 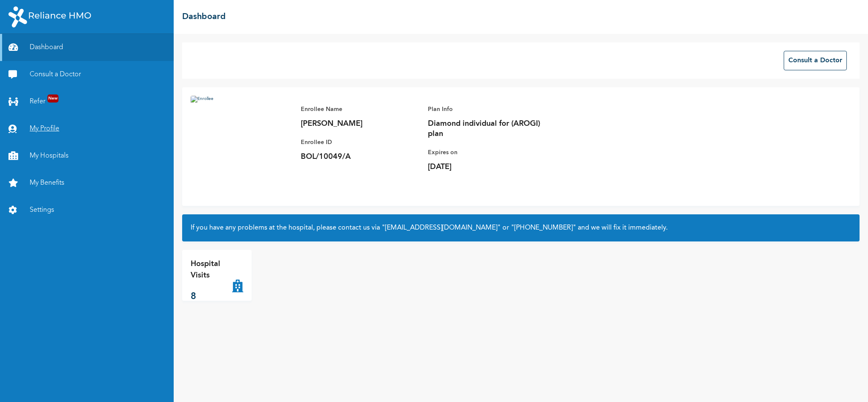 What do you see at coordinates (487, 129) in the screenshot?
I see `p: Diamond individual for (AROGI) plan` at bounding box center [487, 129].